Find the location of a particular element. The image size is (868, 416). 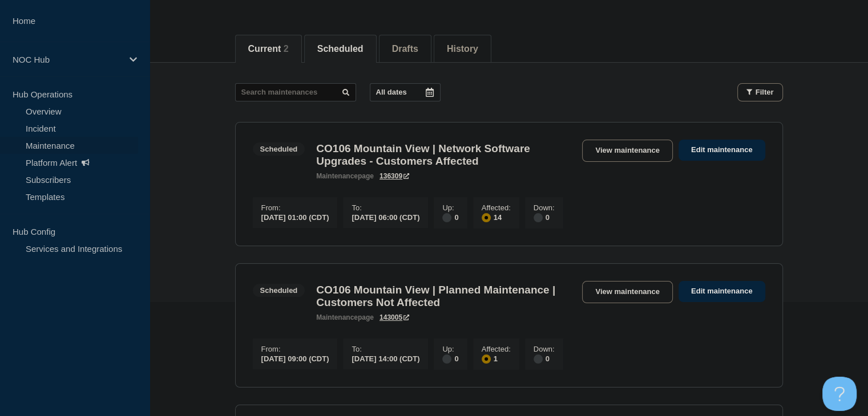

h3: CO106 Mountain View | Planned Maintenance | Customers Not Affected is located at coordinates (443, 297).